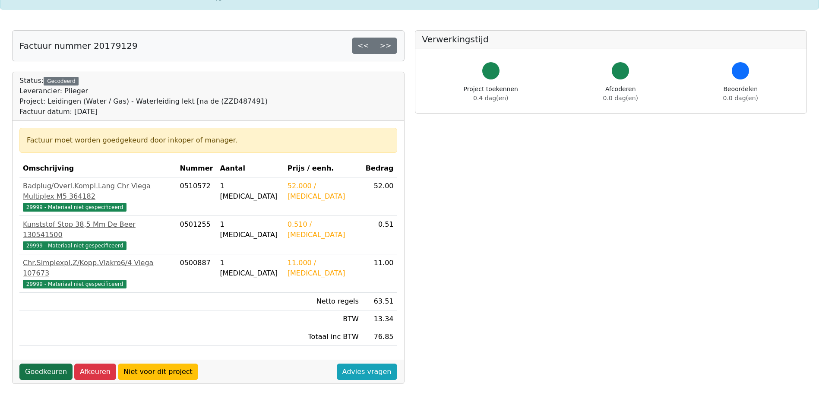  Describe the element at coordinates (98, 273) in the screenshot. I see `a: Chr.Simplexpl.Z/Kopp.Vlakro6/4 Viega 10767329999 - Materiaal niet gespecificeerd` at that location.